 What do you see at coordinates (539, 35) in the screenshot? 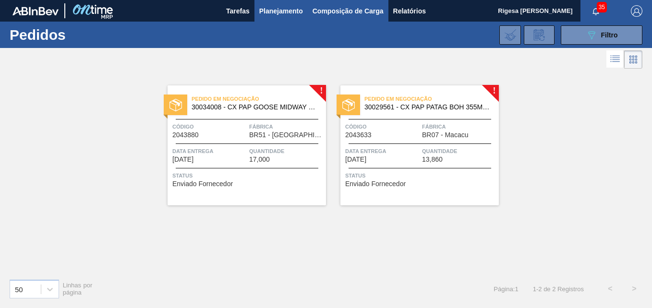
I see `div: Solicitação de Revisão de Pedidos` at bounding box center [539, 35].